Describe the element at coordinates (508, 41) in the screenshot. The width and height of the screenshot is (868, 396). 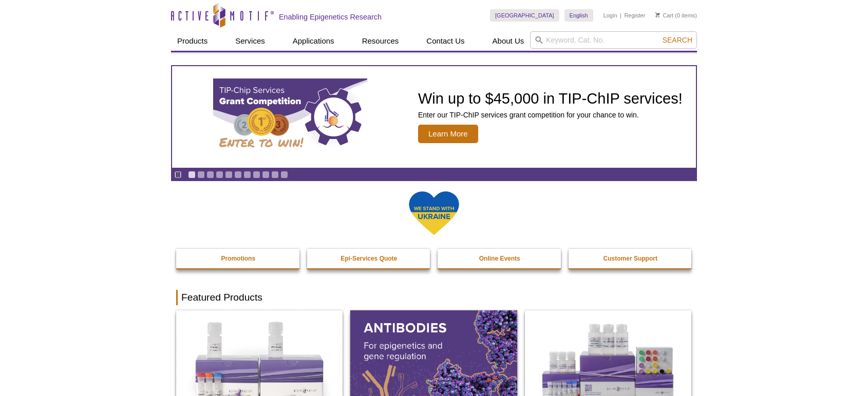
I see `a: About Us` at that location.